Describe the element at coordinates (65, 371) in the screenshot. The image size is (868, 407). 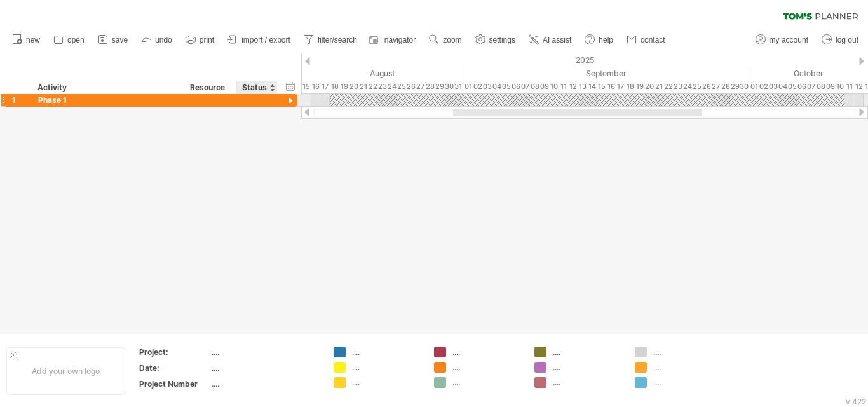
I see `div: Add your own logo` at that location.